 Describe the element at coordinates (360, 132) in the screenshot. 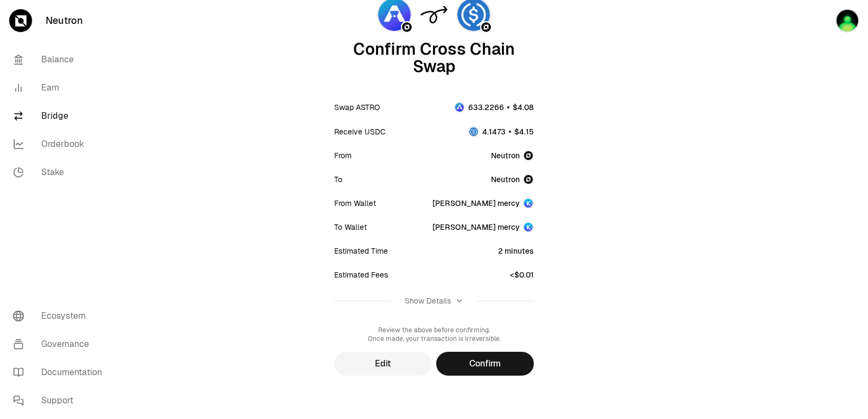

I see `div: Receive USDC` at that location.